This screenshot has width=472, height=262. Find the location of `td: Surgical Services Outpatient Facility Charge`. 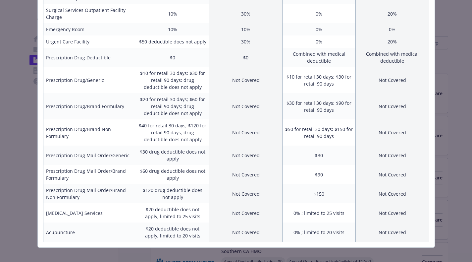

td: Surgical Services Outpatient Facility Charge is located at coordinates (89, 14).